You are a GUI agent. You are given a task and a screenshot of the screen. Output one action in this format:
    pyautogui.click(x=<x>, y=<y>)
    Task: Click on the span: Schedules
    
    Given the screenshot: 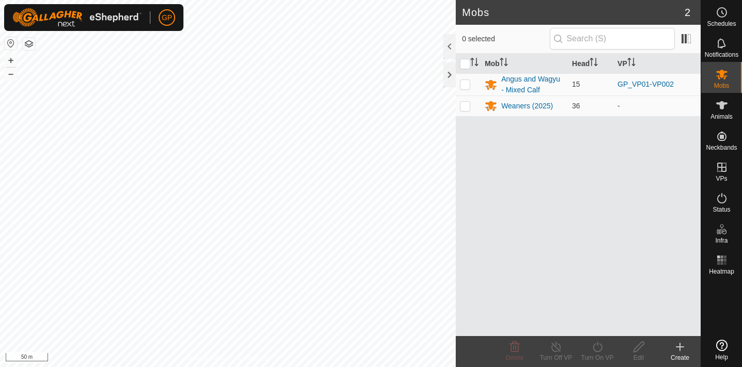 What is the action you would take?
    pyautogui.click(x=721, y=24)
    